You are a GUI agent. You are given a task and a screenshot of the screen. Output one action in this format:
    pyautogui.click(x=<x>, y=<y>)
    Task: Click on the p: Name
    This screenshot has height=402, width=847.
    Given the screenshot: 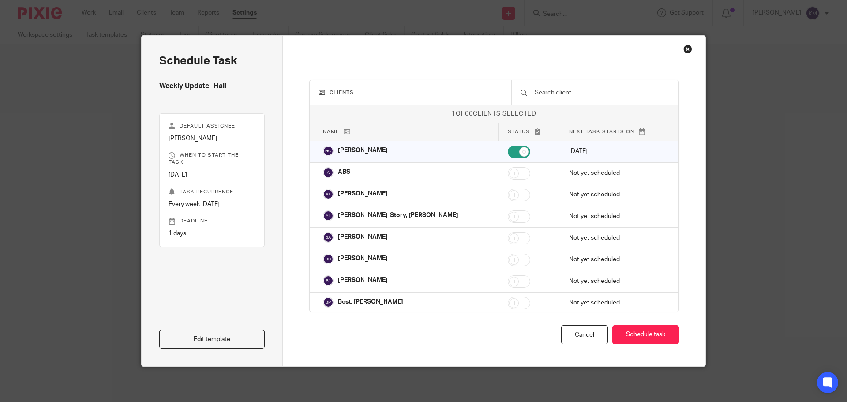 What is the action you would take?
    pyautogui.click(x=407, y=131)
    